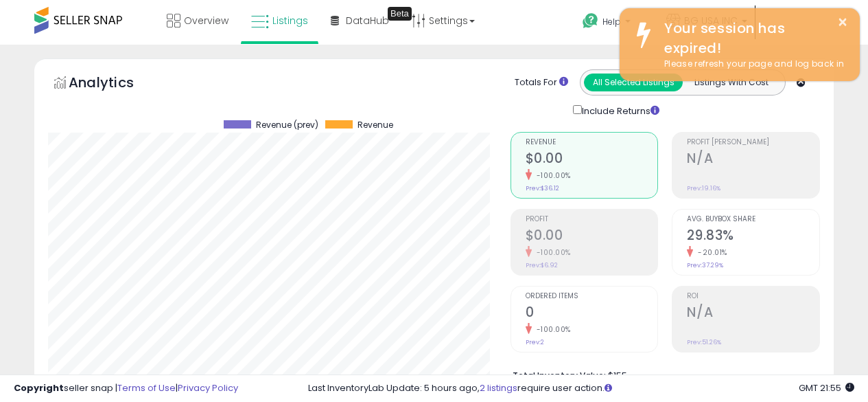  What do you see at coordinates (560, 375) in the screenshot?
I see `b: Total Inventory Value:` at bounding box center [560, 375].